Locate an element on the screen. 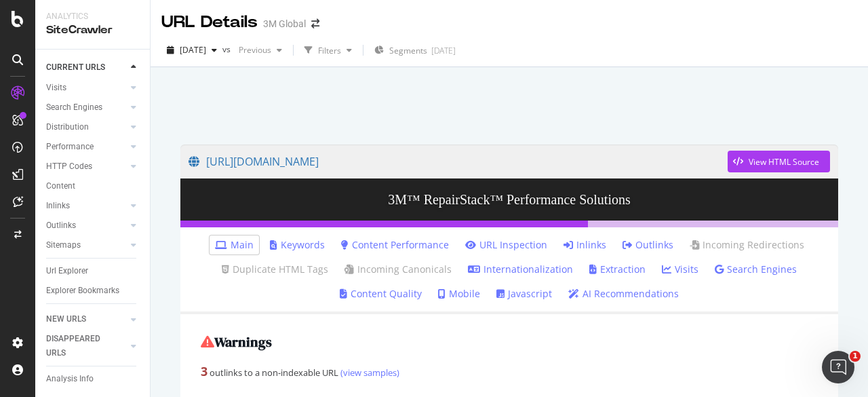 The width and height of the screenshot is (868, 397). div: Distribution is located at coordinates (67, 127).